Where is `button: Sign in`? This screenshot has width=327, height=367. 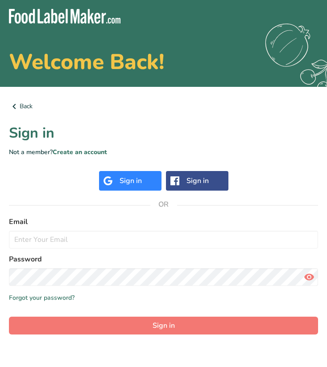 button: Sign in is located at coordinates (163, 326).